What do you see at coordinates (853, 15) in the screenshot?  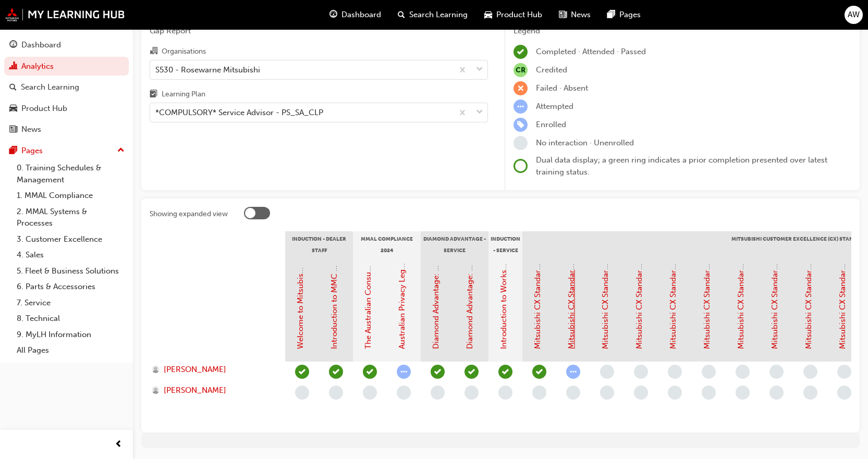 I see `button: AW` at bounding box center [853, 15].